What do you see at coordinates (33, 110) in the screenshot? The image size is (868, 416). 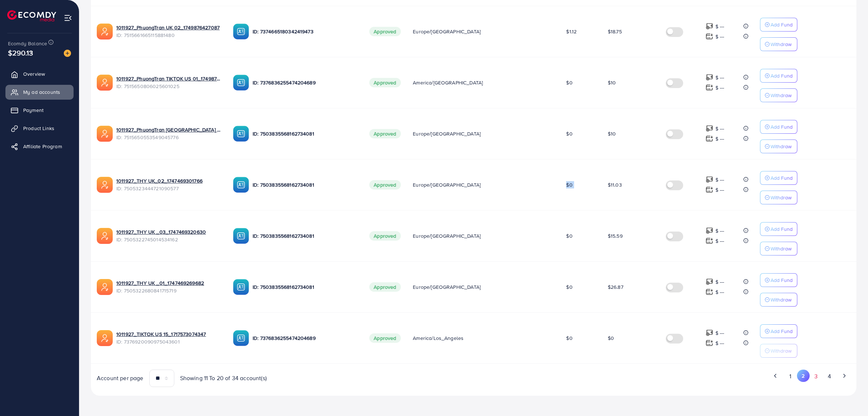 I see `span: Payment` at bounding box center [33, 110].